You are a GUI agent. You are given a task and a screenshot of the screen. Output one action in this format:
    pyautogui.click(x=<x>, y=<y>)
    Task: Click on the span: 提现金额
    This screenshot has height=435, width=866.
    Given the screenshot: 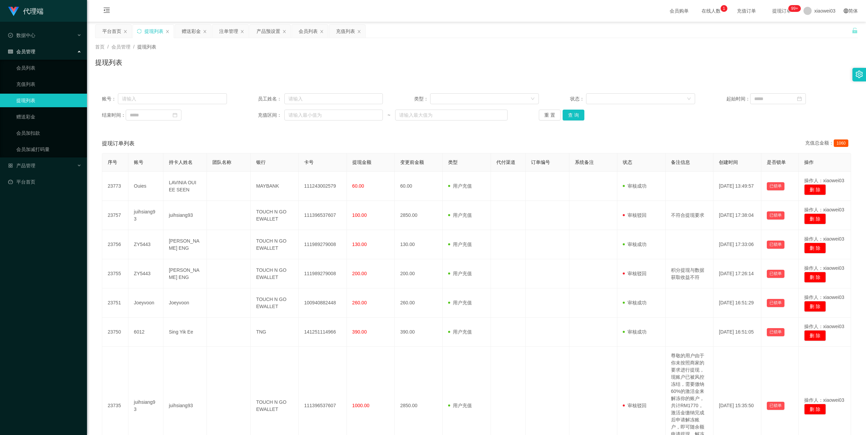 What is the action you would take?
    pyautogui.click(x=362, y=162)
    